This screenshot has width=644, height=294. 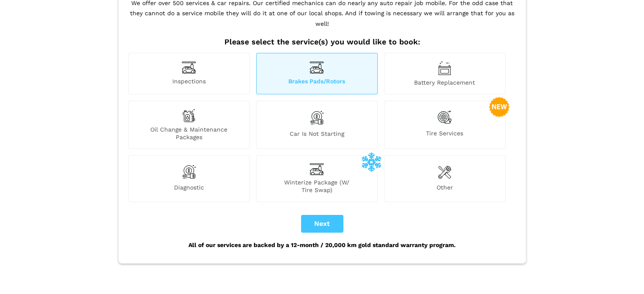 What do you see at coordinates (371, 161) in the screenshot?
I see `img: winterize-icon_1.png` at bounding box center [371, 161].